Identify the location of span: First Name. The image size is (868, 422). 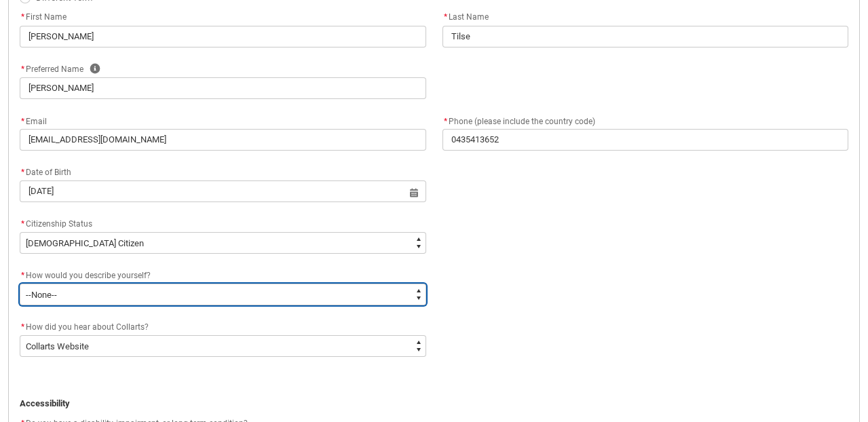
(43, 17).